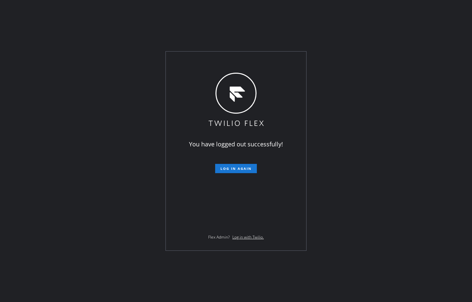 This screenshot has height=302, width=472. Describe the element at coordinates (248, 237) in the screenshot. I see `span: Log in with Twilio.` at that location.